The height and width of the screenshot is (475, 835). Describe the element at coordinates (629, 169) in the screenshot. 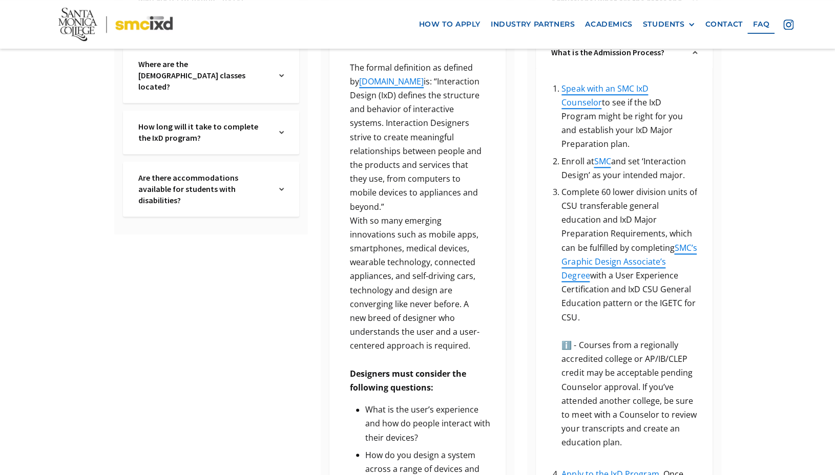

I see `li: Enroll at and set ‘Interaction Design’ as your intended major.` at that location.